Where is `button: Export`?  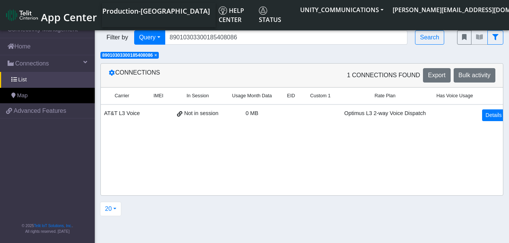 button: Export is located at coordinates (436, 75).